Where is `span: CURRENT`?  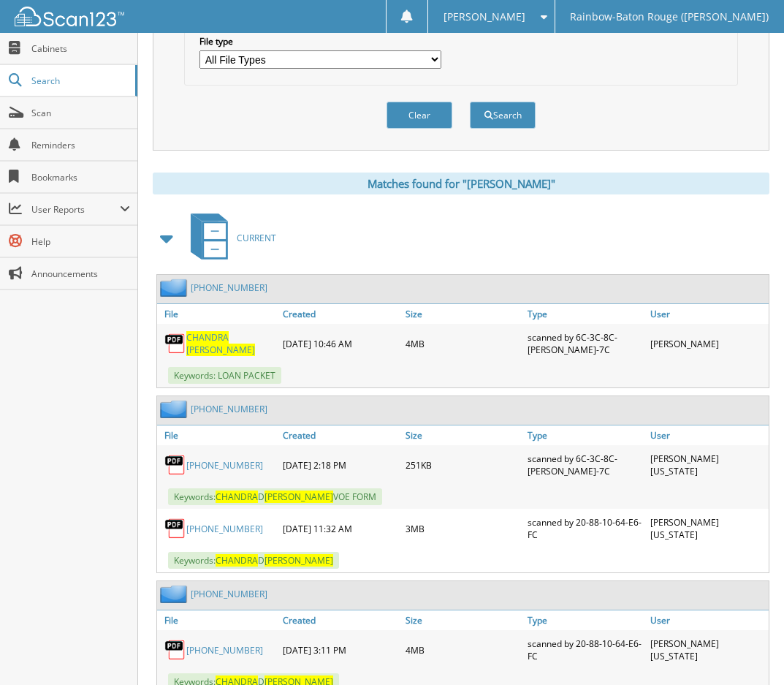
span: CURRENT is located at coordinates (256, 237).